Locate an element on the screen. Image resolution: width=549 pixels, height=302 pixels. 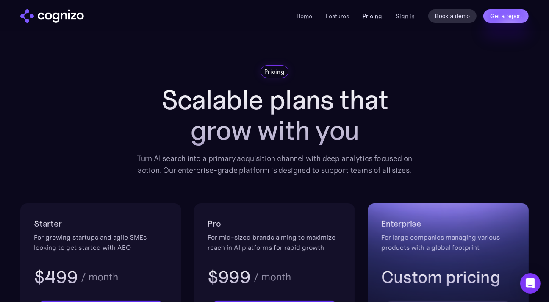
a: Home is located at coordinates (304, 16).